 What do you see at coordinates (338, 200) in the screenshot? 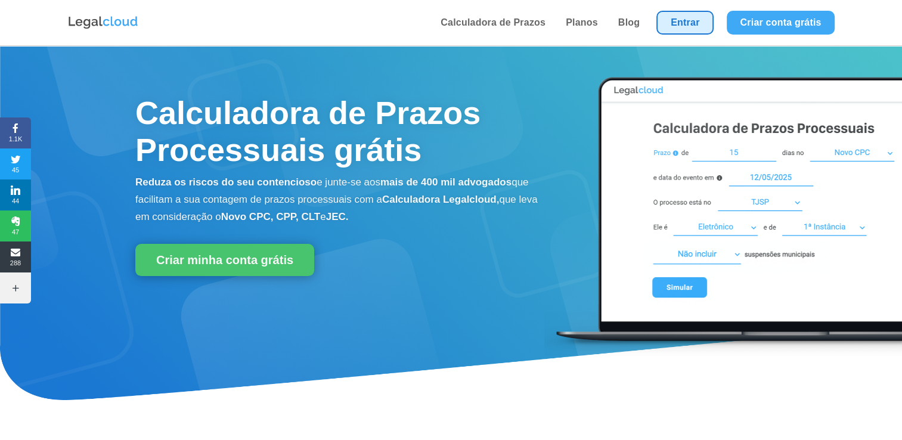
I see `p: e junte-se aos que facilitam a sua contagem de prazos processuais com a que leva em consideração o e` at bounding box center [338, 200].